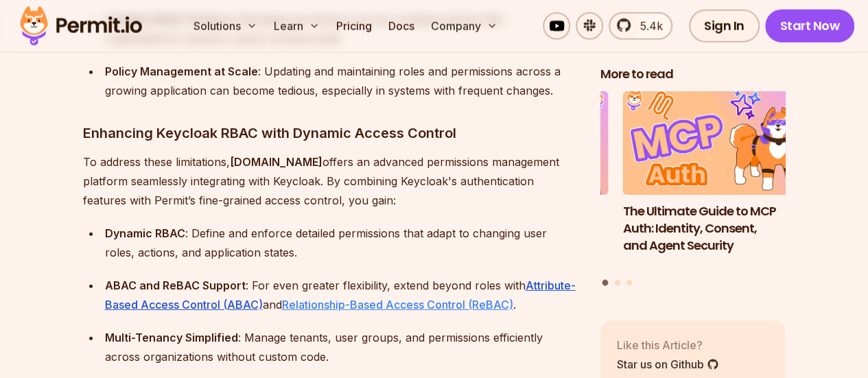 This screenshot has height=378, width=868. What do you see at coordinates (693, 74) in the screenshot?
I see `h2: More to read` at bounding box center [693, 74].